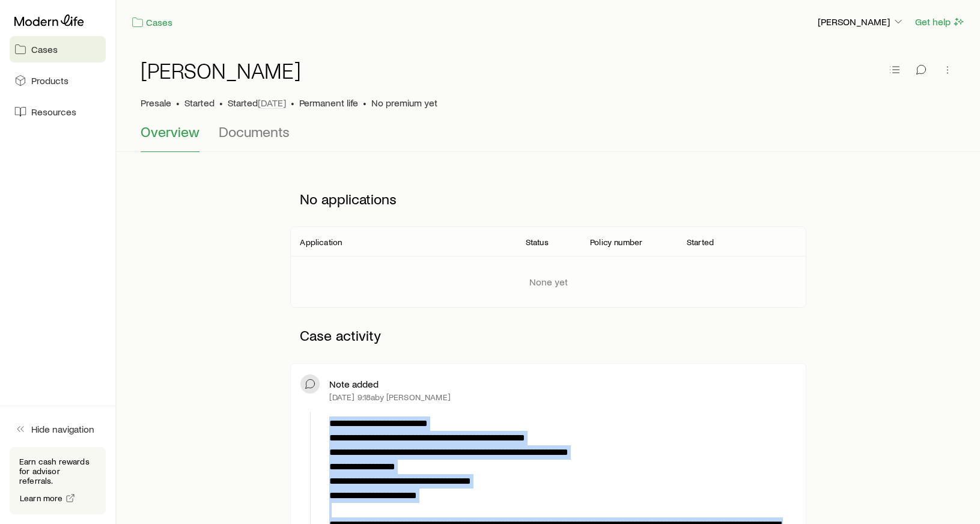 This screenshot has width=980, height=524. I want to click on p: Application, so click(321, 242).